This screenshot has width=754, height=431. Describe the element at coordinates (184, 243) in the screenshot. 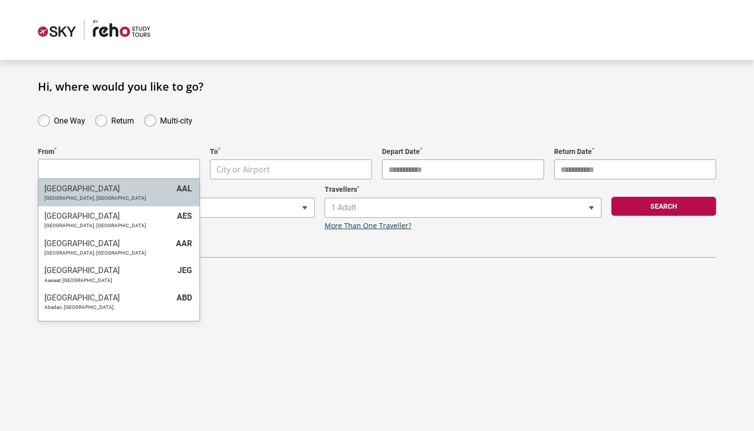

I see `span: AAR` at that location.